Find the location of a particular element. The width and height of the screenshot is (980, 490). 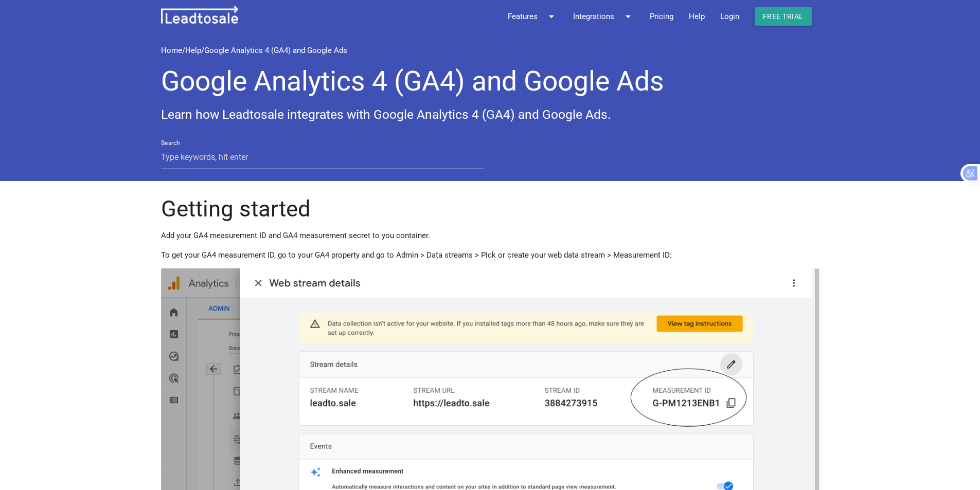

label: Search is located at coordinates (171, 143).